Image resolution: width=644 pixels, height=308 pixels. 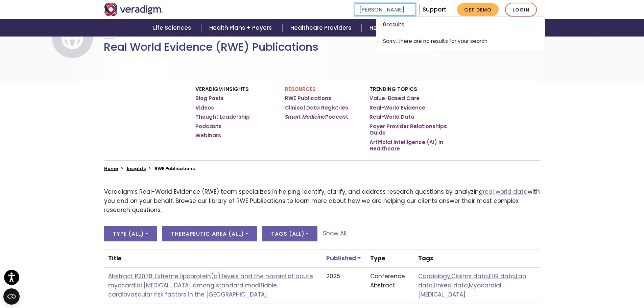 I want to click on a: Cardiology, so click(x=434, y=276).